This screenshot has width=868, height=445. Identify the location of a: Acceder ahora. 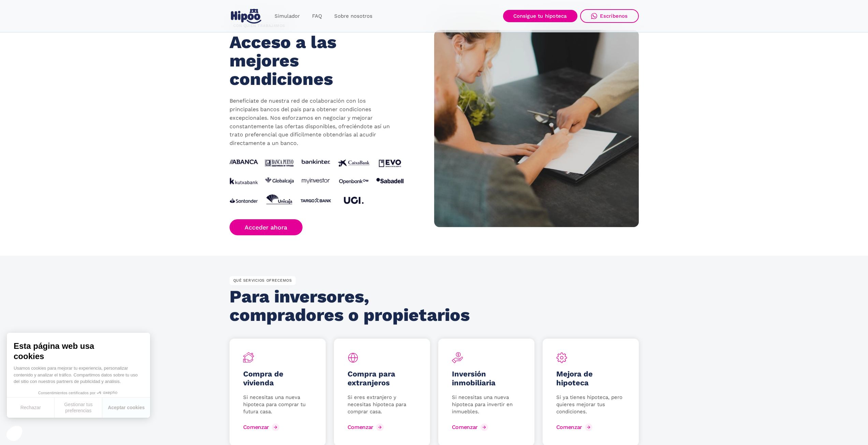
(266, 227).